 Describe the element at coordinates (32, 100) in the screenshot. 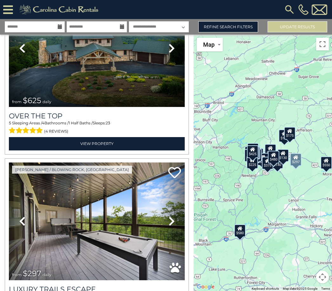

I see `span: $625` at that location.